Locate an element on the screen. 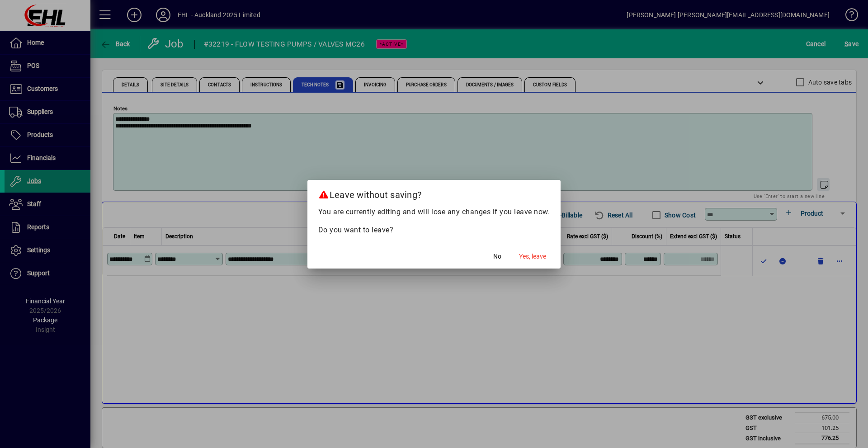  span: No is located at coordinates (498, 256).